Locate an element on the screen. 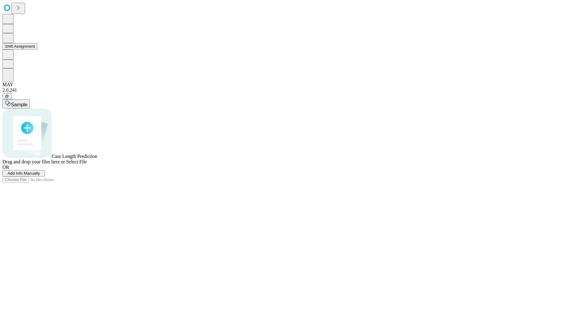 Image resolution: width=583 pixels, height=328 pixels. button: Add Info Manually is located at coordinates (24, 173).